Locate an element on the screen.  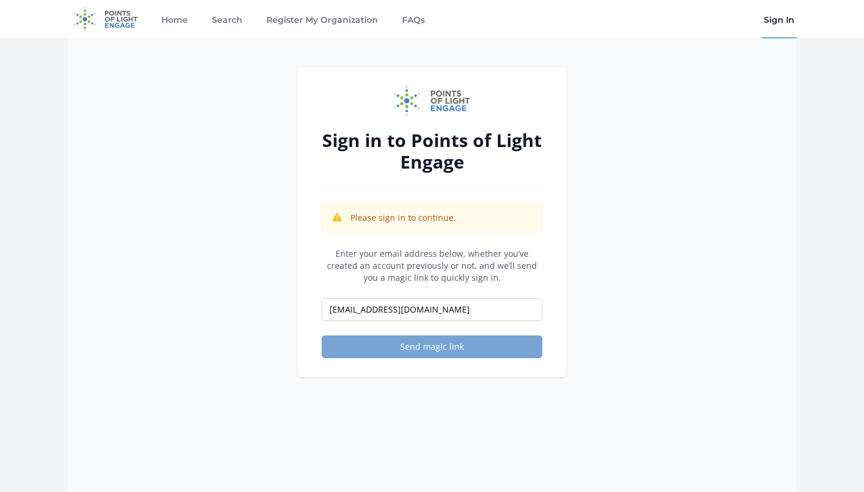
input: Email address is located at coordinates (432, 310).